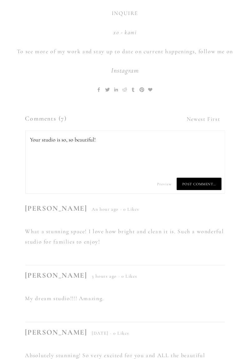 The width and height of the screenshot is (250, 359). I want to click on p: To see more of my work and stay up to date on current happenings, follow me on, so click(125, 51).